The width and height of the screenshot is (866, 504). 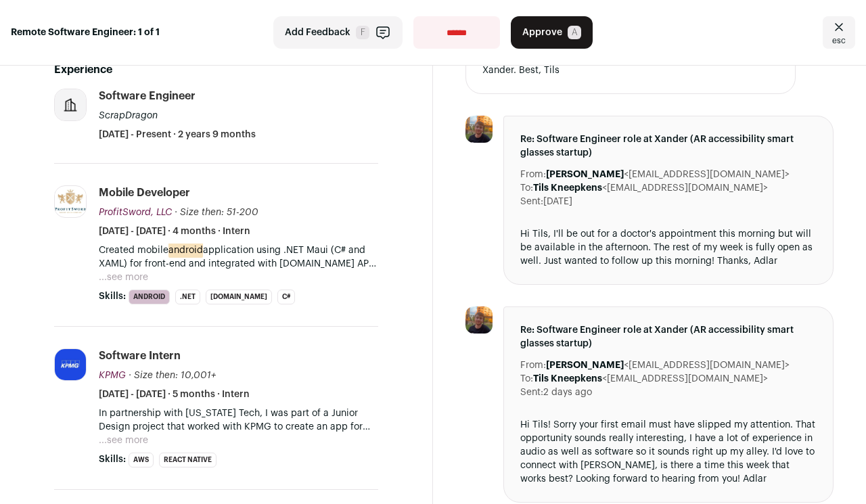 What do you see at coordinates (187, 460) in the screenshot?
I see `li: React Native` at bounding box center [187, 460].